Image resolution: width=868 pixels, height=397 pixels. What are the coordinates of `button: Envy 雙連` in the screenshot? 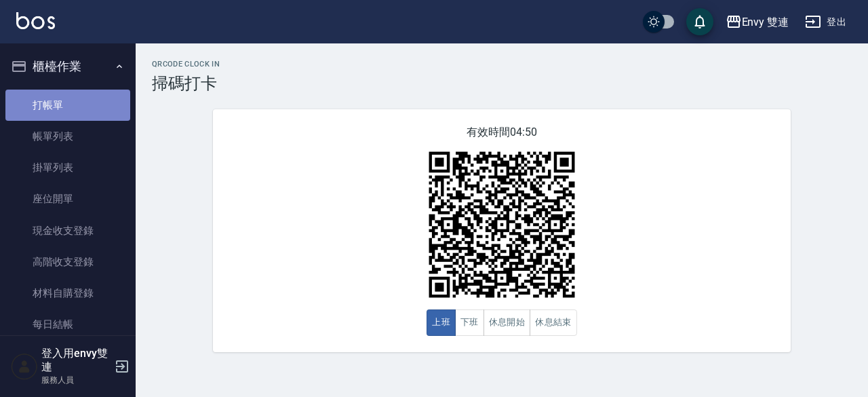 It's located at (757, 22).